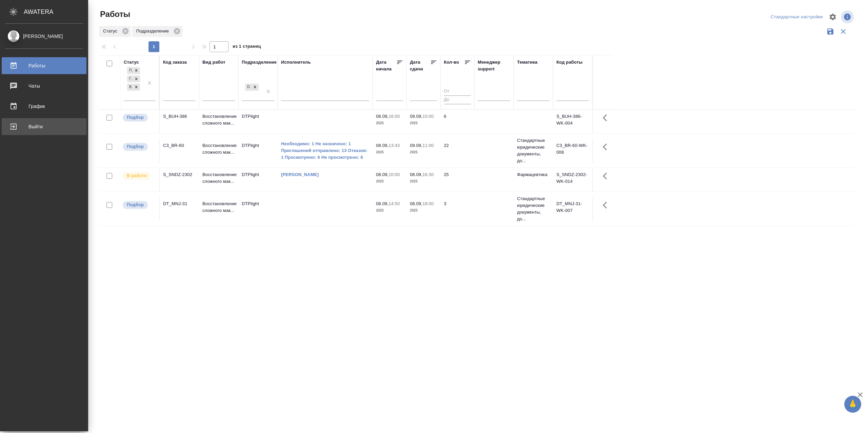  I want to click on td: S_SNDZ-2302-WK-014, so click(573, 180).